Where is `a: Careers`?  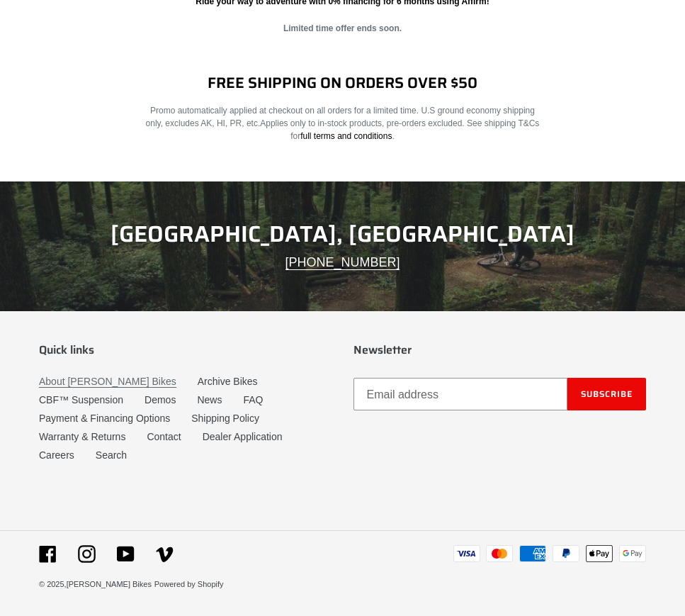
a: Careers is located at coordinates (57, 455).